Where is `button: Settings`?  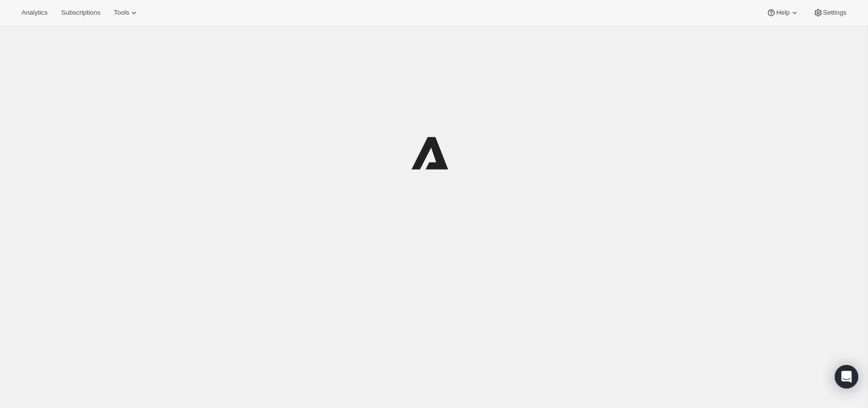 button: Settings is located at coordinates (830, 13).